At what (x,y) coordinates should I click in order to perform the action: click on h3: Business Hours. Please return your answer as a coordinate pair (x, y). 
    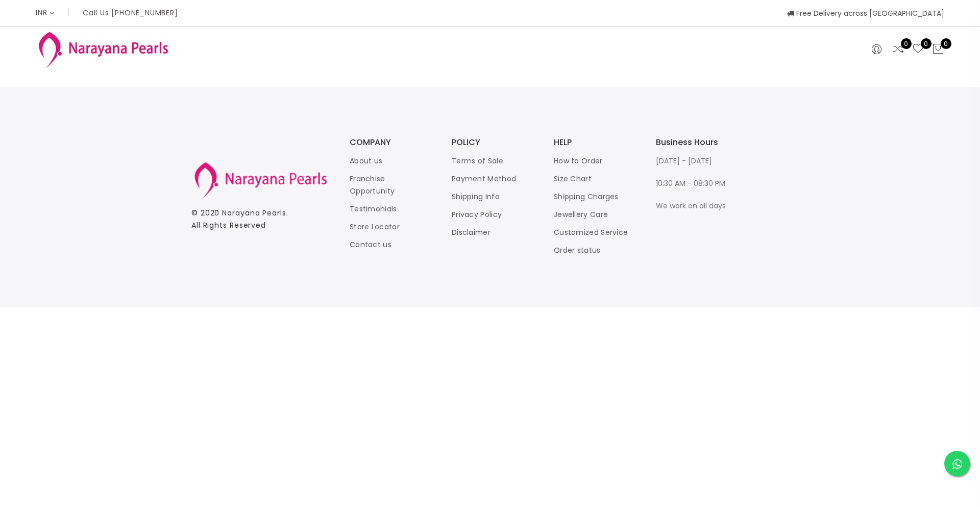
    Looking at the image, I should click on (696, 142).